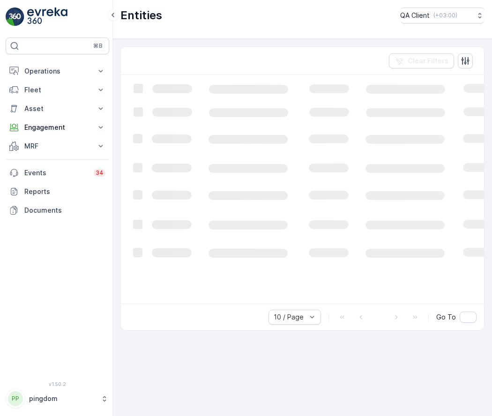 The image size is (492, 416). I want to click on a: Documents, so click(57, 210).